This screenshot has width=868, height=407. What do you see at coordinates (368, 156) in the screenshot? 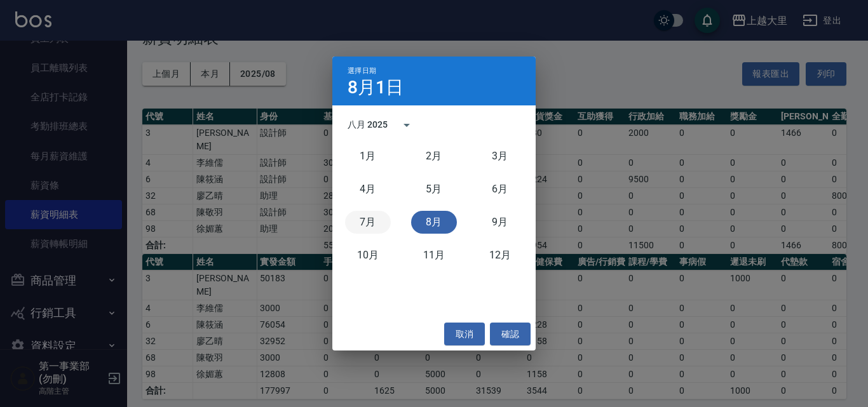
I see `button: 一月` at bounding box center [368, 156].